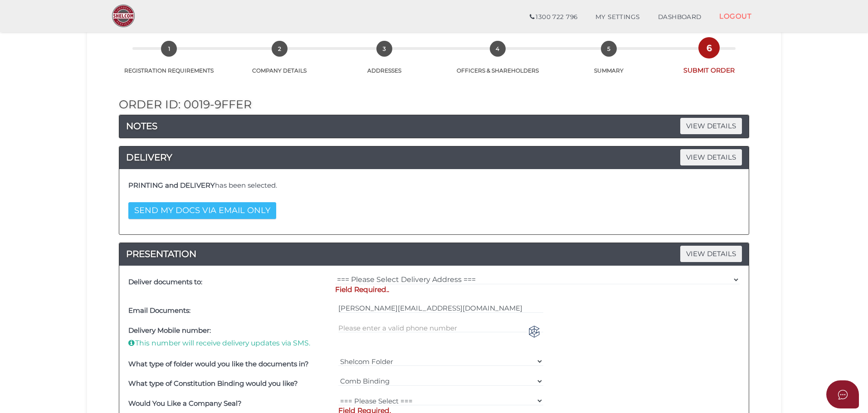 The height and width of the screenshot is (413, 868). What do you see at coordinates (498, 49) in the screenshot?
I see `span: 4` at bounding box center [498, 49].